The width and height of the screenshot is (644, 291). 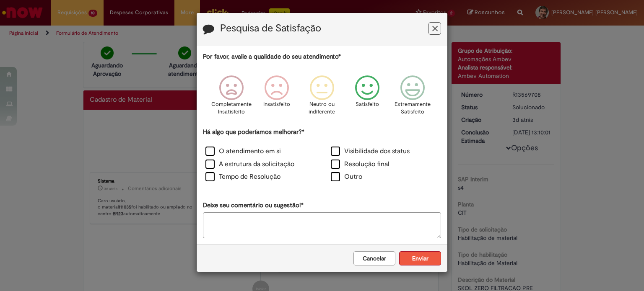 What do you see at coordinates (322, 98) in the screenshot?
I see `div: Neutro ou indiferente` at bounding box center [322, 98].